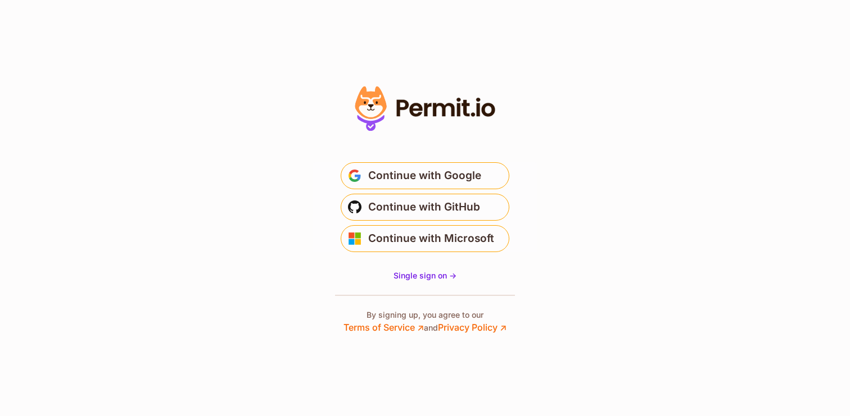 Image resolution: width=850 pixels, height=416 pixels. What do you see at coordinates (383, 328) in the screenshot?
I see `a: Terms of Service ↗` at bounding box center [383, 328].